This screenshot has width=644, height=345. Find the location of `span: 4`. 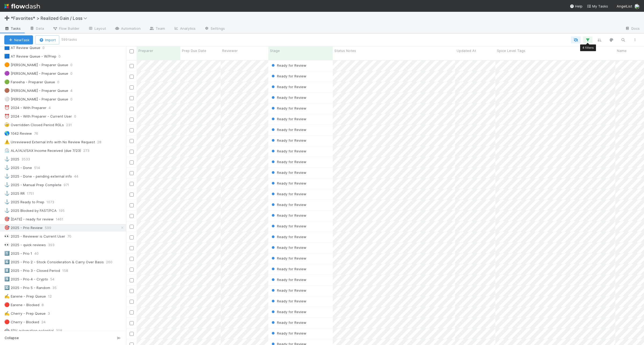

span: 4 is located at coordinates (74, 91).